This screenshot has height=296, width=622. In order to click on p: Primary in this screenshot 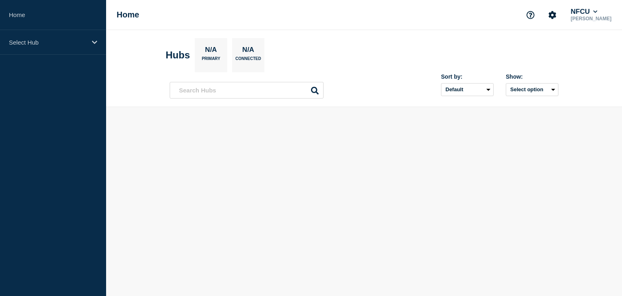, I will do `click(211, 60)`.